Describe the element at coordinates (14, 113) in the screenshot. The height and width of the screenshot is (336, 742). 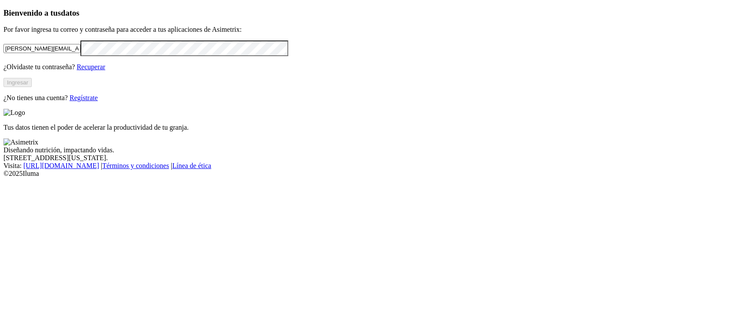
I see `img: Logo` at that location.